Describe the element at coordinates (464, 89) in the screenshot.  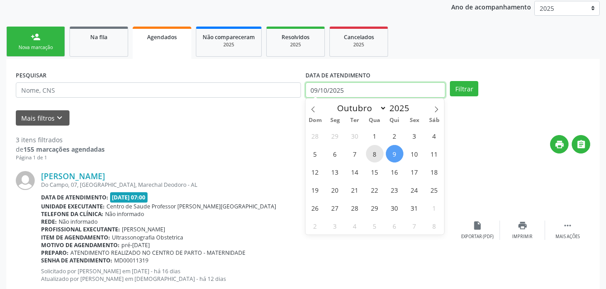
I see `button: Filtrar` at that location.